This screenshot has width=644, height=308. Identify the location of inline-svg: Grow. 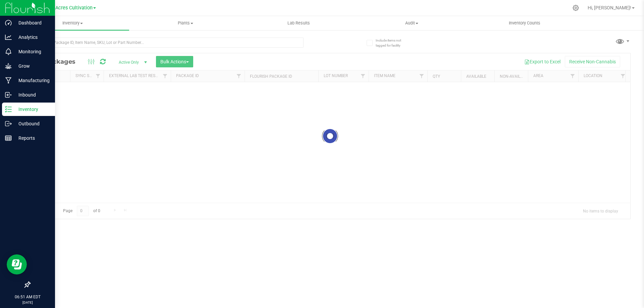
(8, 66).